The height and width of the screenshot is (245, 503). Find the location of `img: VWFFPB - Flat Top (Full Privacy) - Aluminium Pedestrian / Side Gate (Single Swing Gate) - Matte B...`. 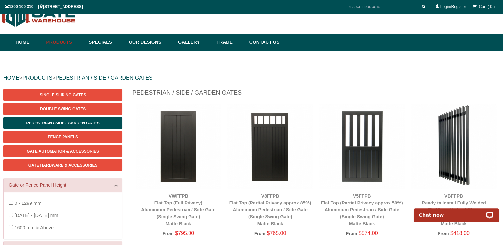

img: VWFFPB - Flat Top (Full Privacy) - Aluminium Pedestrian / Side Gate (Single Swing Gate) - Matte B... is located at coordinates (178, 146).